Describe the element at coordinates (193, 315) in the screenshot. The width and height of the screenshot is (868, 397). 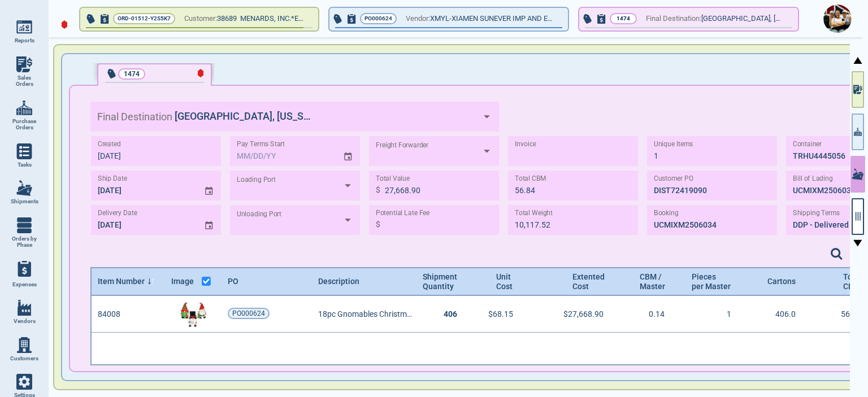
I see `img: 84008Img` at that location.